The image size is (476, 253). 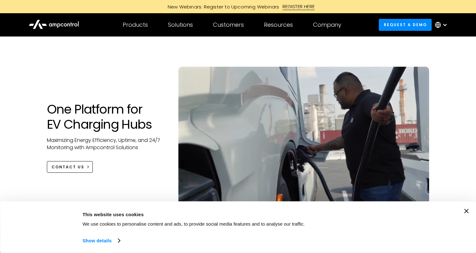 I want to click on div: REGISTER HERE, so click(x=298, y=7).